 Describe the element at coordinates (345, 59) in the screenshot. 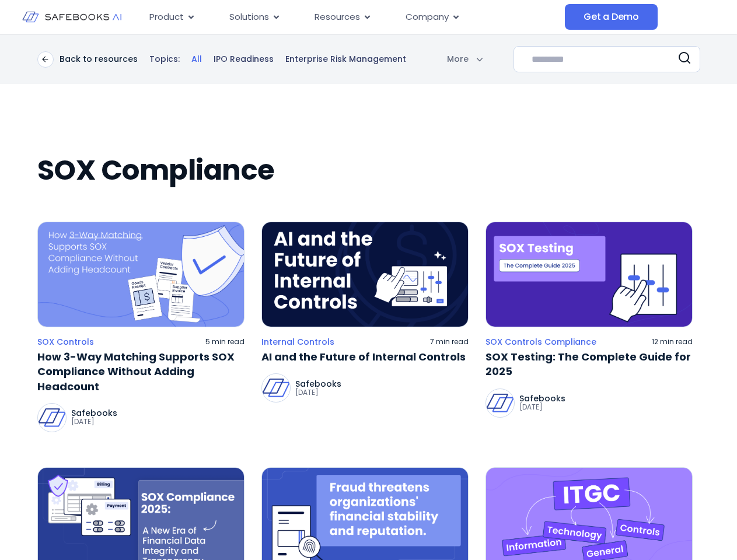

I see `a: Enterprise Risk Management` at that location.